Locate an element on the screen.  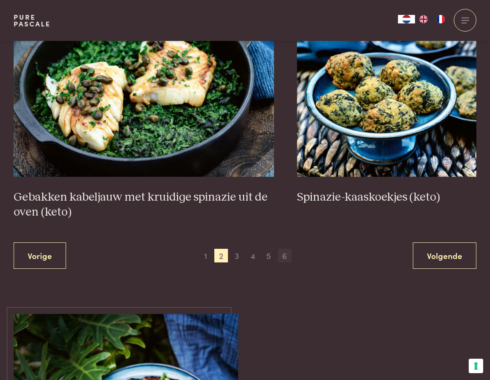
a: PurePascale is located at coordinates (32, 20).